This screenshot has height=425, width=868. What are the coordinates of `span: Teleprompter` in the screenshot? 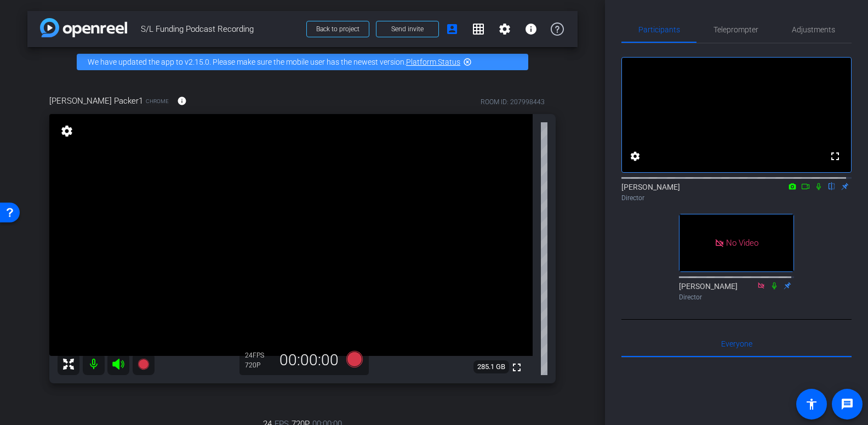 It's located at (736, 30).